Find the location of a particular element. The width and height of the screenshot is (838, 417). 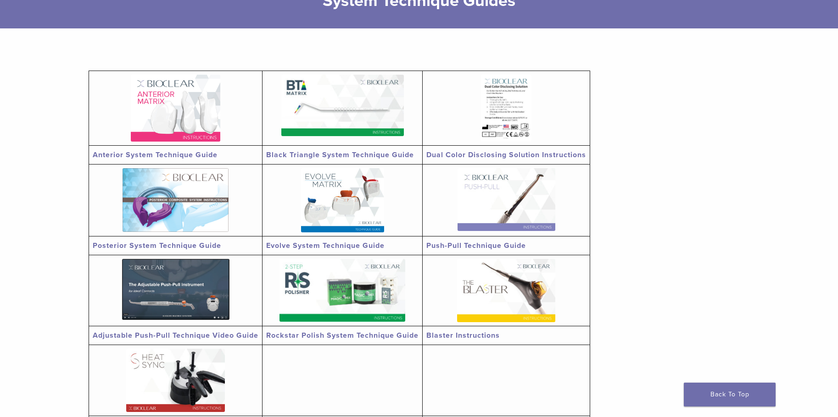

a: Push-Pull Technique Guide is located at coordinates (476, 246).